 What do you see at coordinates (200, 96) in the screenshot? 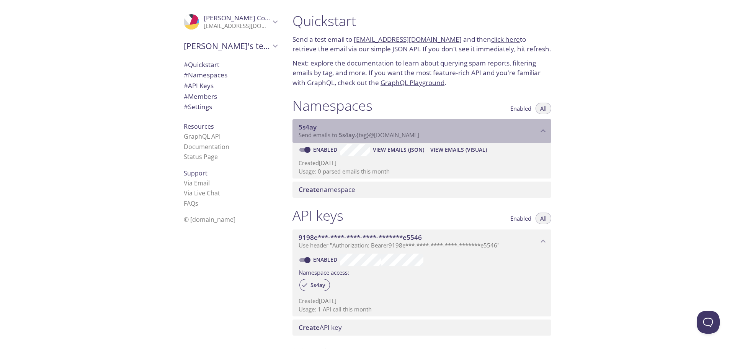
I see `span: Members` at bounding box center [200, 96].